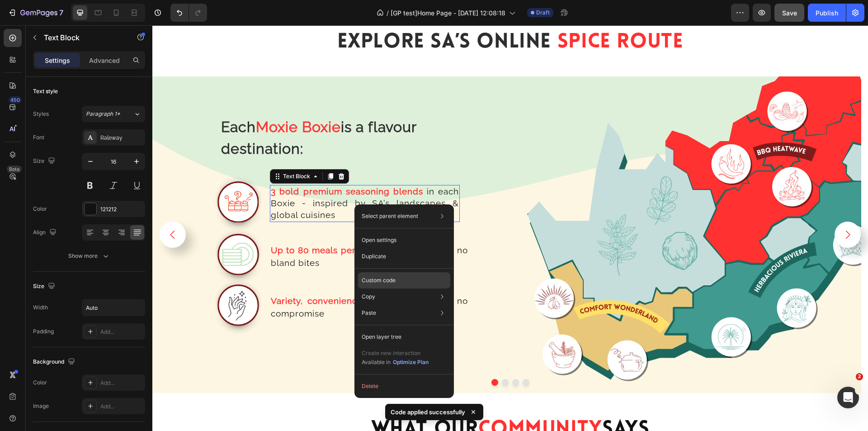 This screenshot has height=431, width=868. What do you see at coordinates (113, 114) in the screenshot?
I see `button: Paragraph 1*` at bounding box center [113, 114].